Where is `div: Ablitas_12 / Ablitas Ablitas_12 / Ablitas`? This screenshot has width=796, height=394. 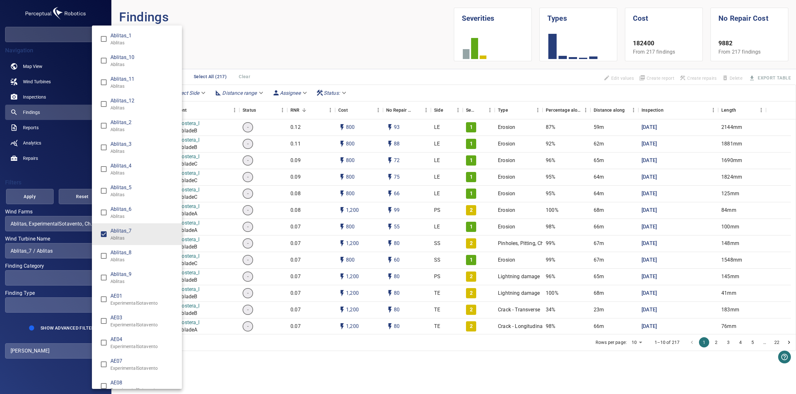
div: Ablitas_12 / Ablitas Ablitas_12 / Ablitas is located at coordinates (144, 104).